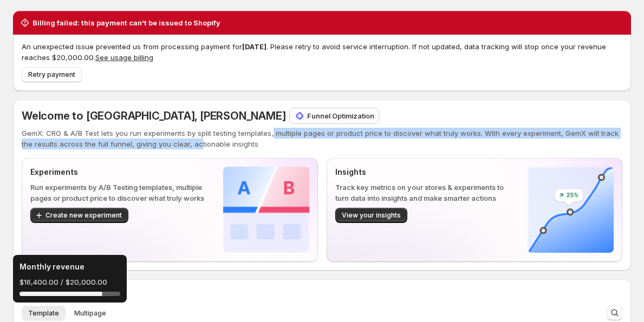 This screenshot has height=322, width=644. I want to click on button: Create new experiment, so click(79, 216).